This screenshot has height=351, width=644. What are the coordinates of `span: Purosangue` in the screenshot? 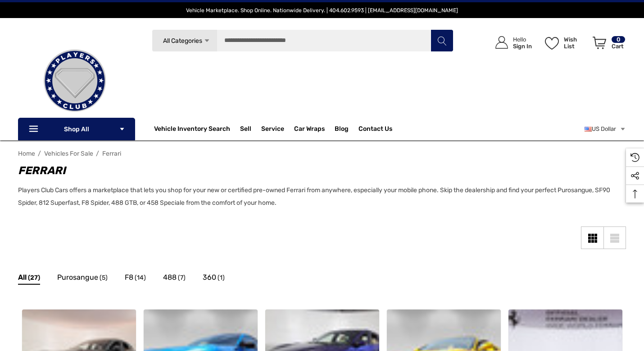 It's located at (78, 277).